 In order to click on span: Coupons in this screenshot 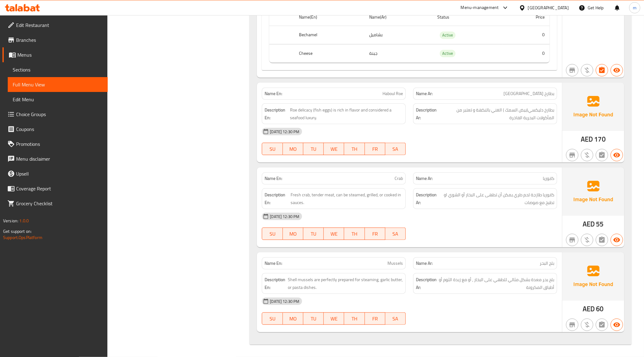, I will do `click(59, 129)`.